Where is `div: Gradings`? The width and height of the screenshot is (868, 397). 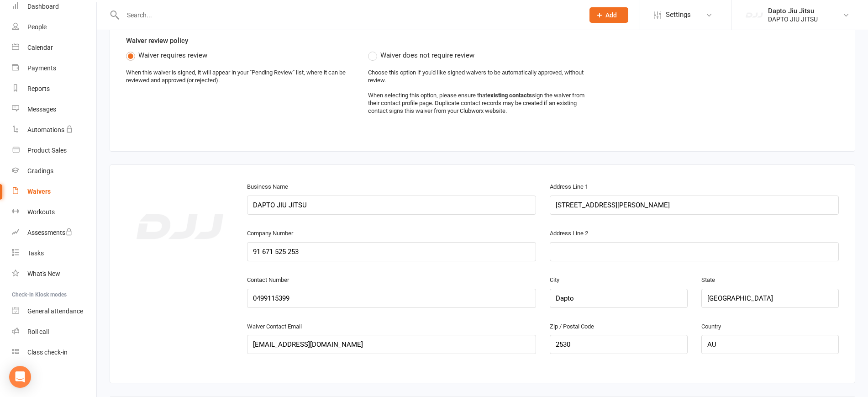
div: Gradings is located at coordinates (40, 171).